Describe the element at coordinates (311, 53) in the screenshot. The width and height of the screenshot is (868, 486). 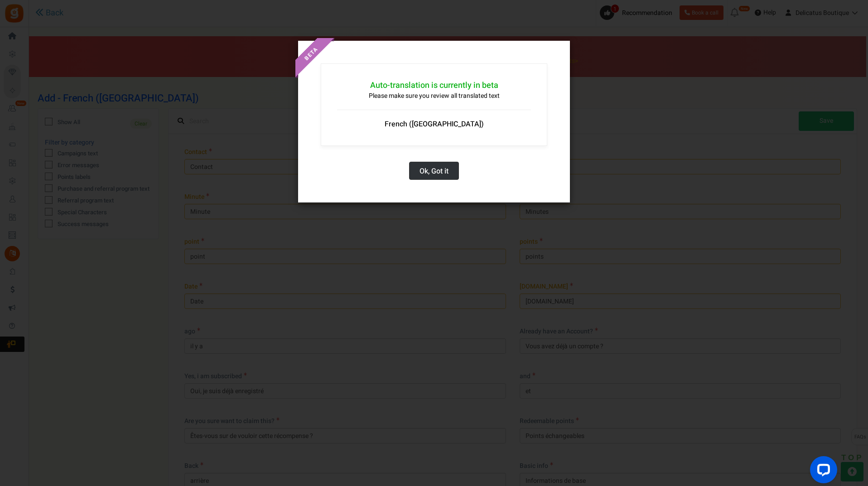
I see `div: BETA` at that location.